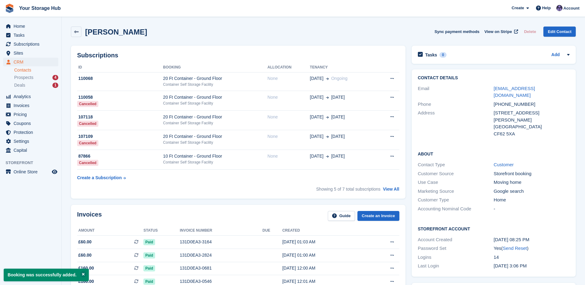 Image resolution: width=585 pixels, height=285 pixels. Describe the element at coordinates (32, 35) in the screenshot. I see `span: Tasks` at that location.